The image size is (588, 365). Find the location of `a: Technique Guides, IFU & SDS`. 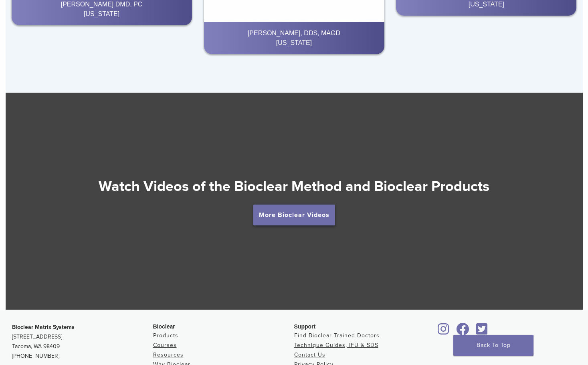

a: Technique Guides, IFU & SDS is located at coordinates (336, 345).